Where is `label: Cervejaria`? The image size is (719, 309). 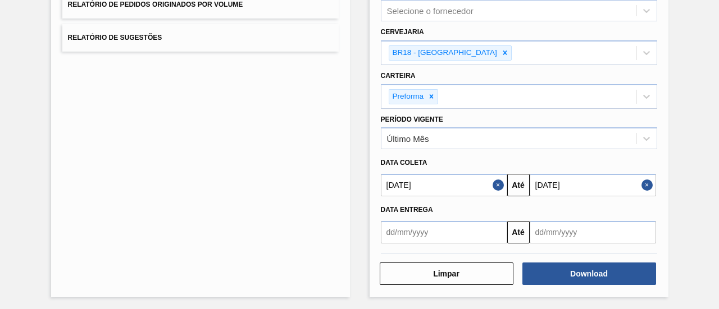
label: Cervejaria is located at coordinates (402, 32).